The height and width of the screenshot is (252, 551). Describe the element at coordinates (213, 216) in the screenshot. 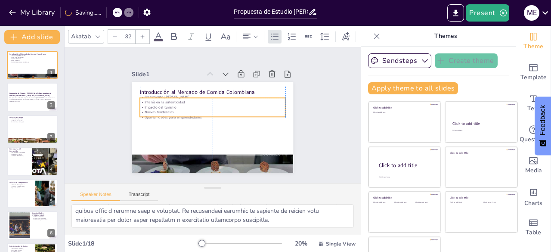

I see `textarea: Lo ipsumdolors ame consect ad elitse doeiusmodt in Utlabo et dolo magnaal. Enim adminim ve quis n...` at that location.